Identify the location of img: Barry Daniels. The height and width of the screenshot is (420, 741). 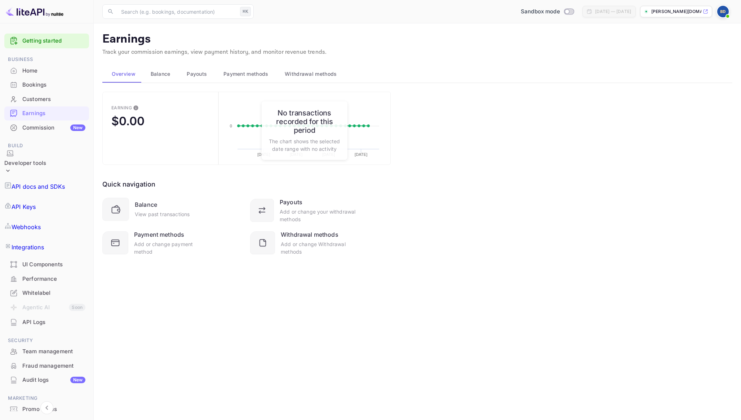
(723, 12).